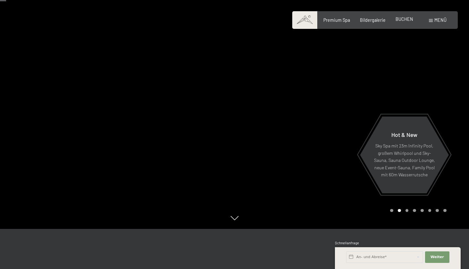 The height and width of the screenshot is (269, 469). What do you see at coordinates (405, 19) in the screenshot?
I see `a: BUCHEN` at bounding box center [405, 19].